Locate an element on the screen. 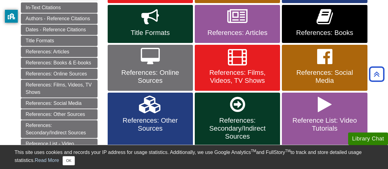  span: References: Books is located at coordinates (325, 33).